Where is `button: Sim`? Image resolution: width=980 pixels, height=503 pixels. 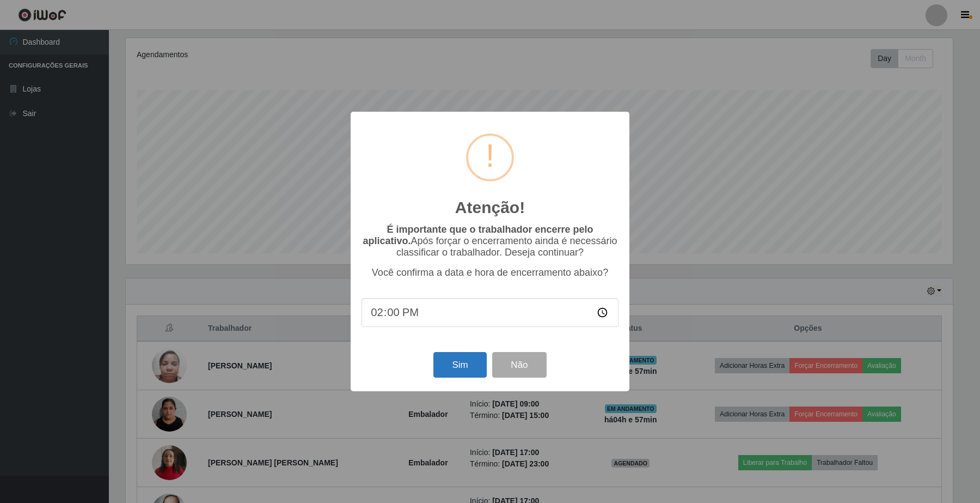
button: Sim is located at coordinates (460, 364).